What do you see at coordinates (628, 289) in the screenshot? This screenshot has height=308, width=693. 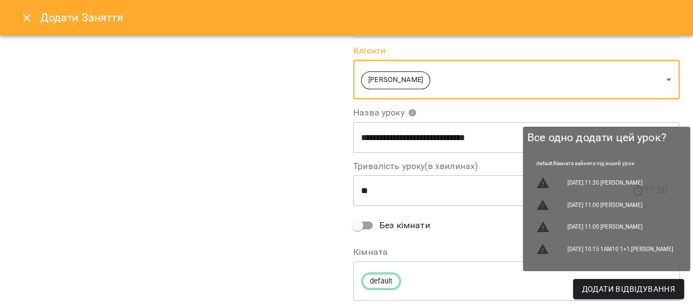 I see `span: Додати Відвідування` at bounding box center [628, 289].